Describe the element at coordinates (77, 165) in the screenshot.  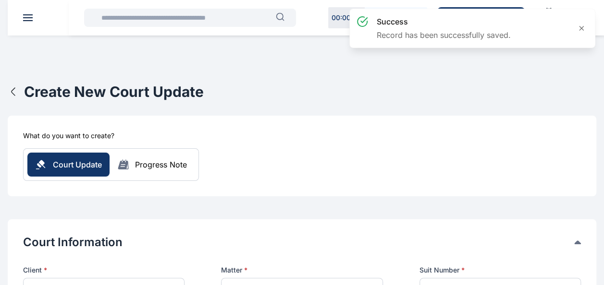
I see `span: Court Update` at that location.